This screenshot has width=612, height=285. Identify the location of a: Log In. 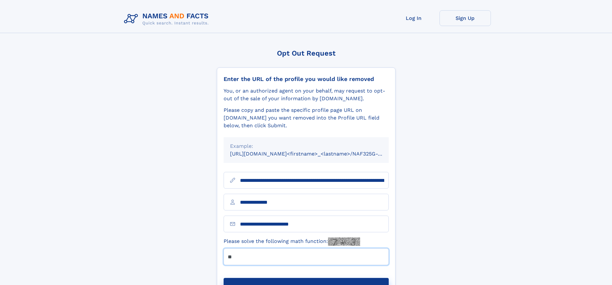
(414, 18).